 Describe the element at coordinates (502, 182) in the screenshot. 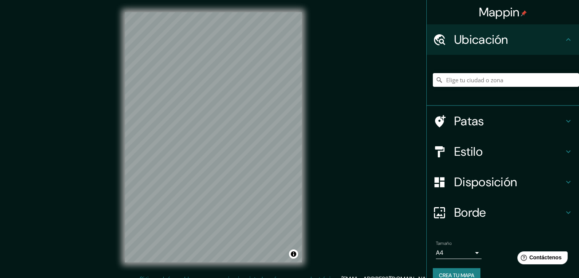

I see `div: Disposición` at that location.